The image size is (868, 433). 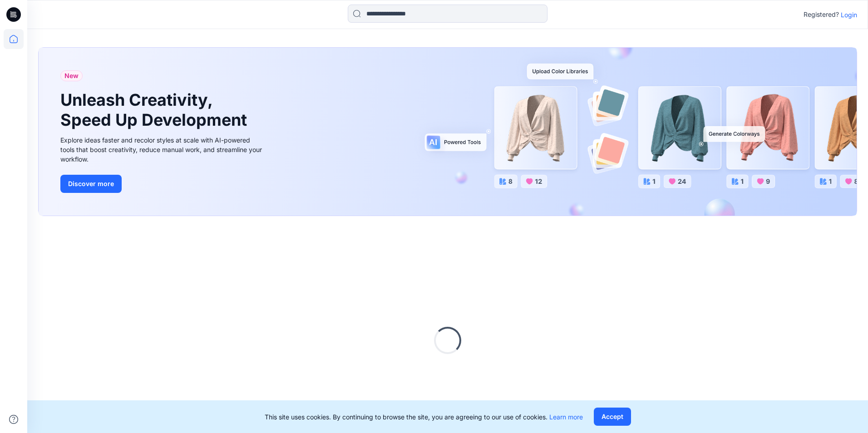 I want to click on p: Login, so click(x=848, y=15).